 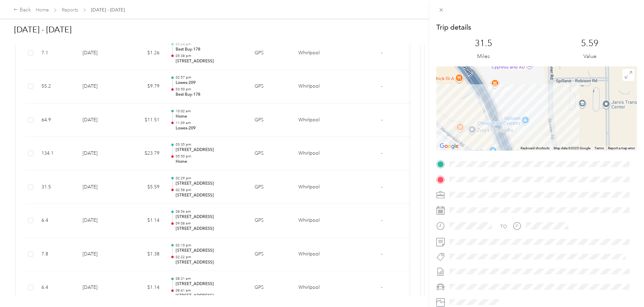 What do you see at coordinates (535, 149) in the screenshot?
I see `button: Keyboard shortcuts` at bounding box center [535, 149].